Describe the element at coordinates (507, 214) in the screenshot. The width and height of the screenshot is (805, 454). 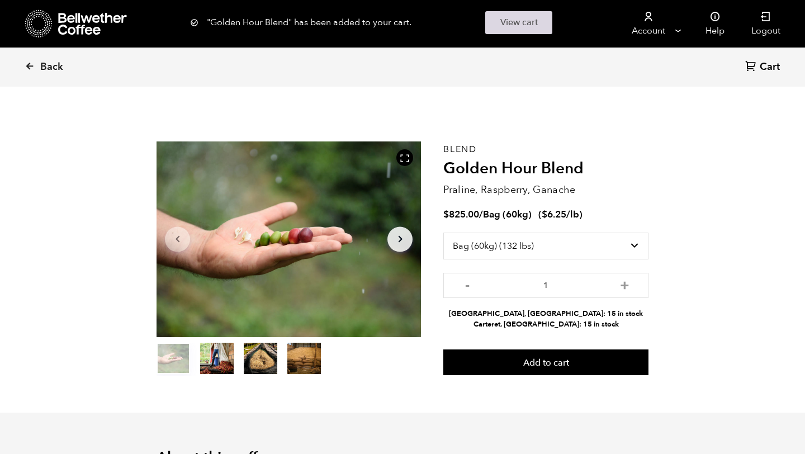
I see `span: Bag (60kg)` at that location.